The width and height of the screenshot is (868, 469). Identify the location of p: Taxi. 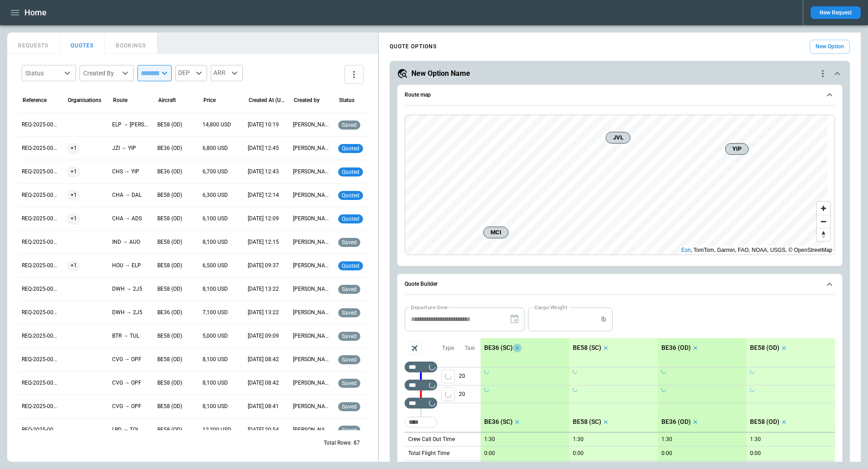
(469, 348).